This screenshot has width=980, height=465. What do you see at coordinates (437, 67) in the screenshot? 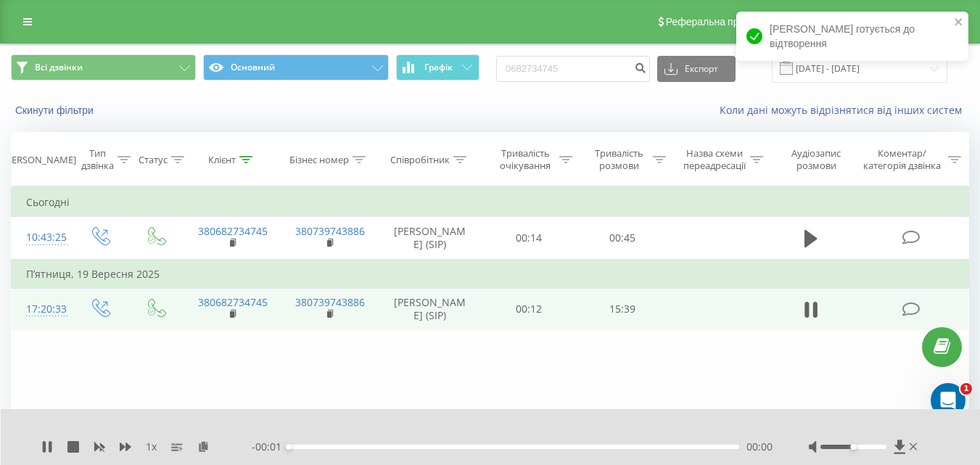
I see `button: Графік` at bounding box center [437, 67].